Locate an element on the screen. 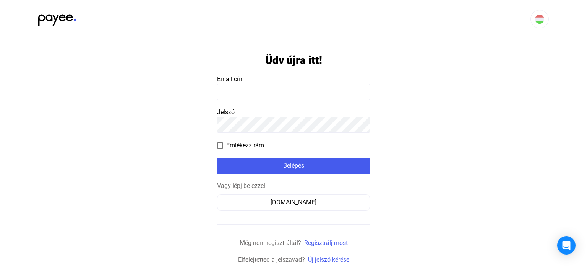 The width and height of the screenshot is (587, 266). button: HU is located at coordinates (540, 19).